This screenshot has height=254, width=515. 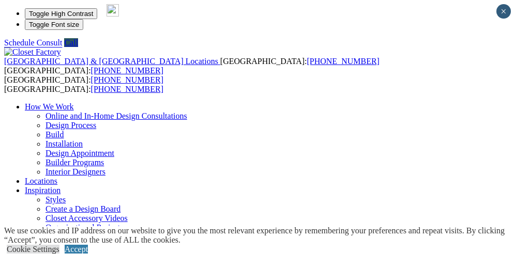 I want to click on a: Locations, so click(x=41, y=181).